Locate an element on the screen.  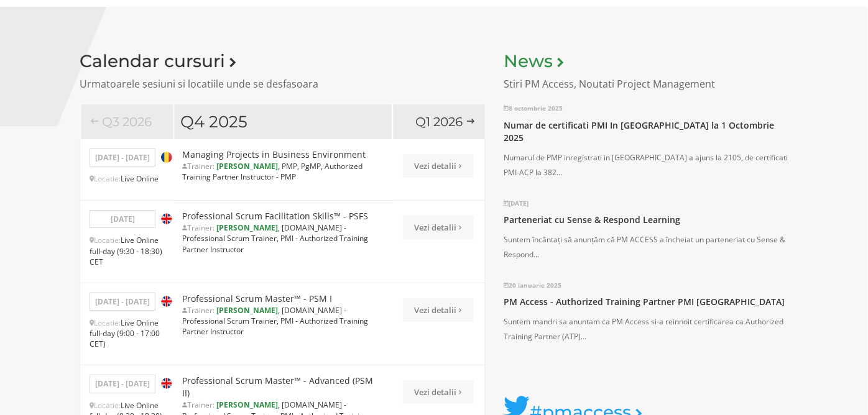
span: Live Online full-day (9:00 - 17:00 CET) is located at coordinates (124, 333).